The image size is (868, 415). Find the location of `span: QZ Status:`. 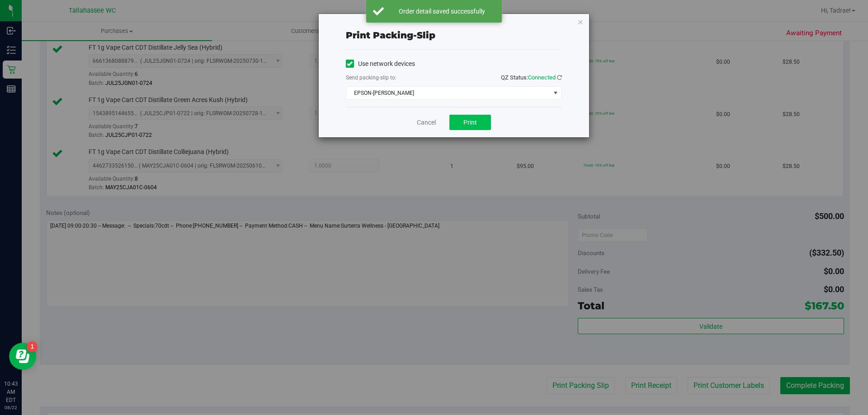

span: QZ Status: is located at coordinates (531, 77).